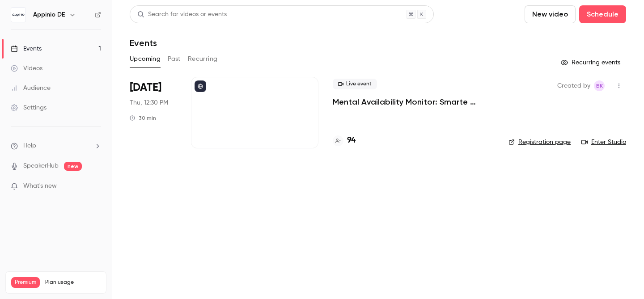 The image size is (644, 299). What do you see at coordinates (143, 43) in the screenshot?
I see `h1: Events` at bounding box center [143, 43].